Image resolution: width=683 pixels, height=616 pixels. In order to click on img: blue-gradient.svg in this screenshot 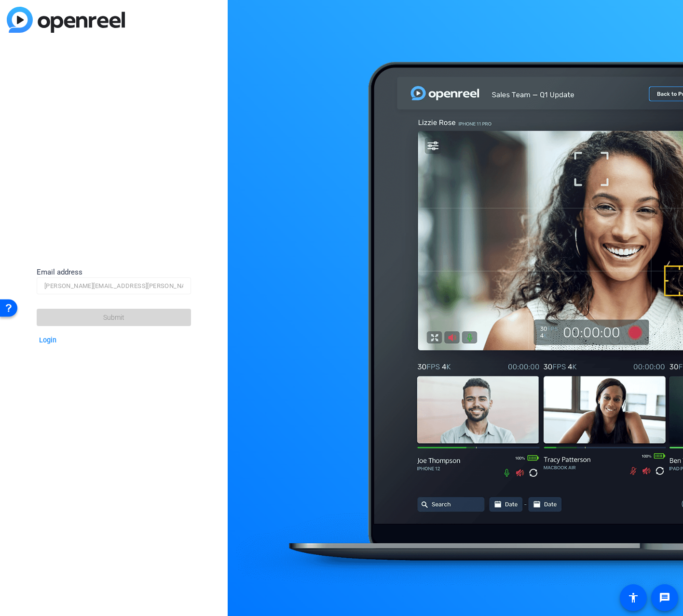, I will do `click(66, 20)`.